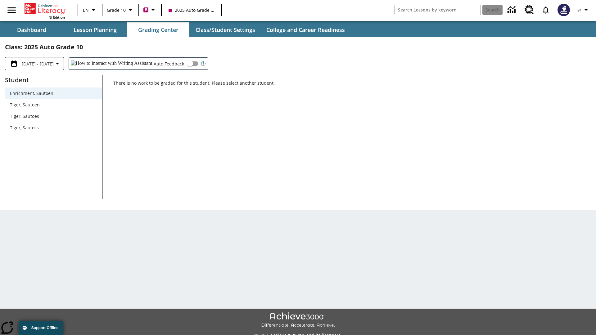  Describe the element at coordinates (298, 320) in the screenshot. I see `img: Achieve3000 Differentiate Accelerate Achieve` at that location.